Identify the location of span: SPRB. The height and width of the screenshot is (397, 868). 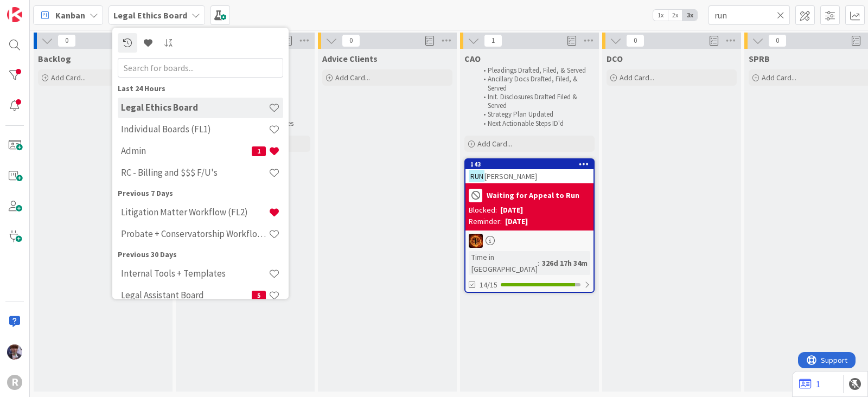
(758, 59).